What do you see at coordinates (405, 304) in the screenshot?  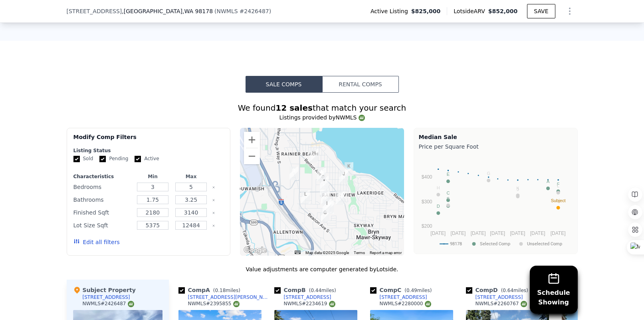 I see `div: NWMLS # 2280000` at bounding box center [405, 304].